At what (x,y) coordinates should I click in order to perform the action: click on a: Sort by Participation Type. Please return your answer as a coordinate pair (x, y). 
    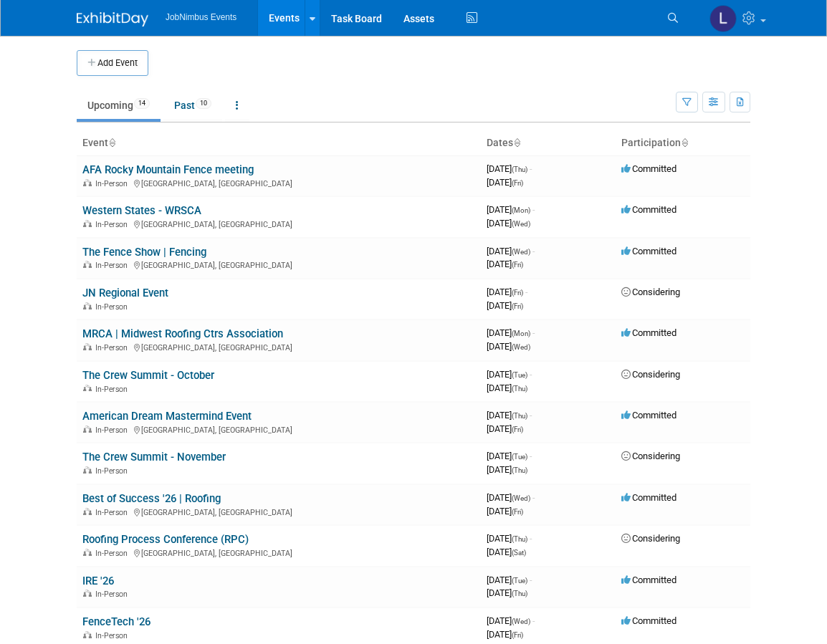
    Looking at the image, I should click on (685, 142).